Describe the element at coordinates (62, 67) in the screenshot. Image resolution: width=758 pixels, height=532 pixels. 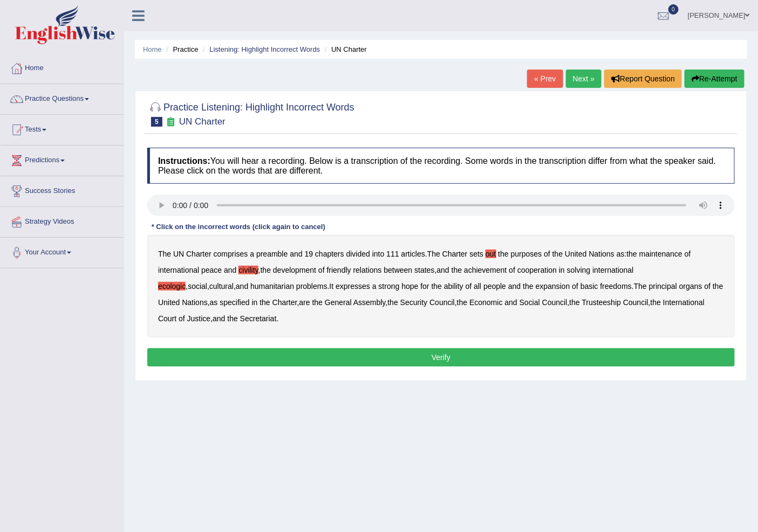
I see `a: Home` at that location.